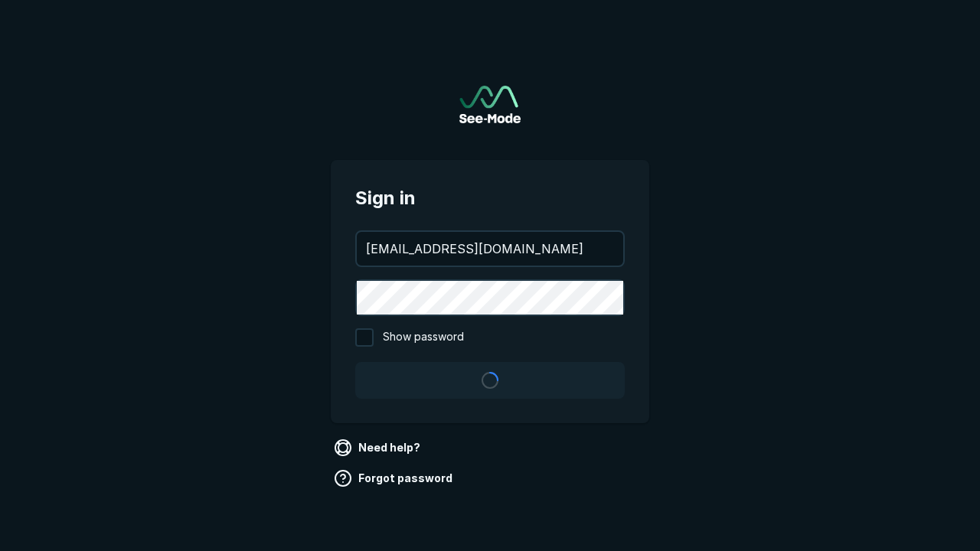  I want to click on input: your@email.com, so click(490, 249).